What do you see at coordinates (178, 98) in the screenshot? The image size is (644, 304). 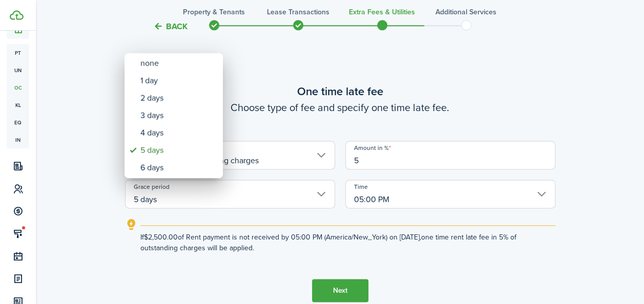 I see `div: 2 days` at bounding box center [178, 98].